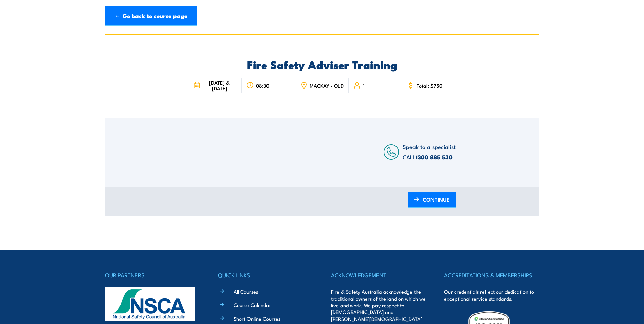 The width and height of the screenshot is (644, 324). Describe the element at coordinates (263, 85) in the screenshot. I see `span: 08:30` at that location.